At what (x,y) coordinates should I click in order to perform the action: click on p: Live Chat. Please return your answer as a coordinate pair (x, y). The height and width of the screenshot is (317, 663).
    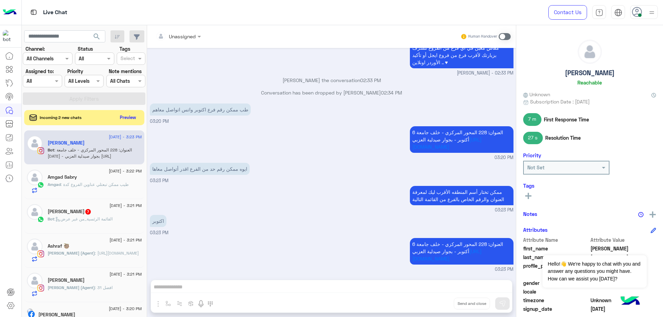
    Looking at the image, I should click on (55, 12).